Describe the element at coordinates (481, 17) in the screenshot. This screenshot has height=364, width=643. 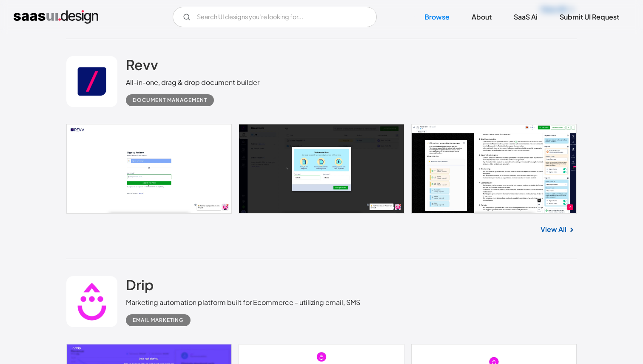
I see `a: About` at that location.